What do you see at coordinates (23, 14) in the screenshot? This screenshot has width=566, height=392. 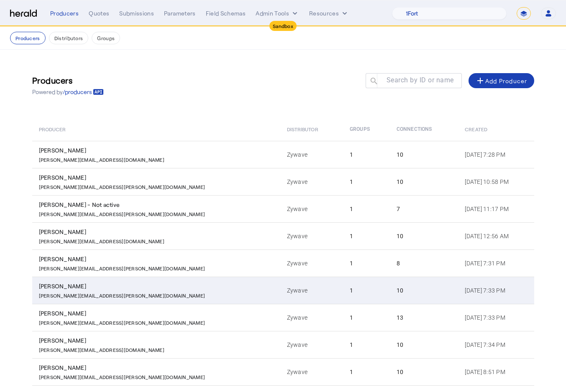 I see `img: Herald Logo` at bounding box center [23, 14].